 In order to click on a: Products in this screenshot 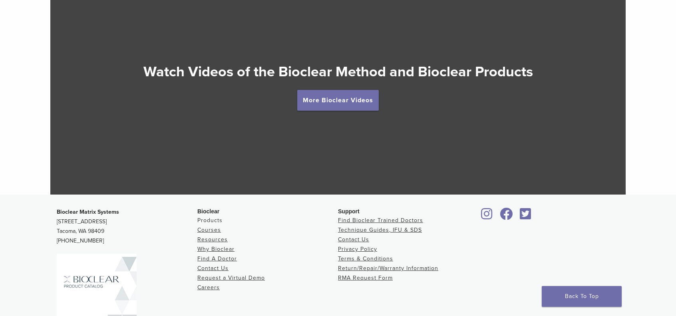, I will do `click(210, 220)`.